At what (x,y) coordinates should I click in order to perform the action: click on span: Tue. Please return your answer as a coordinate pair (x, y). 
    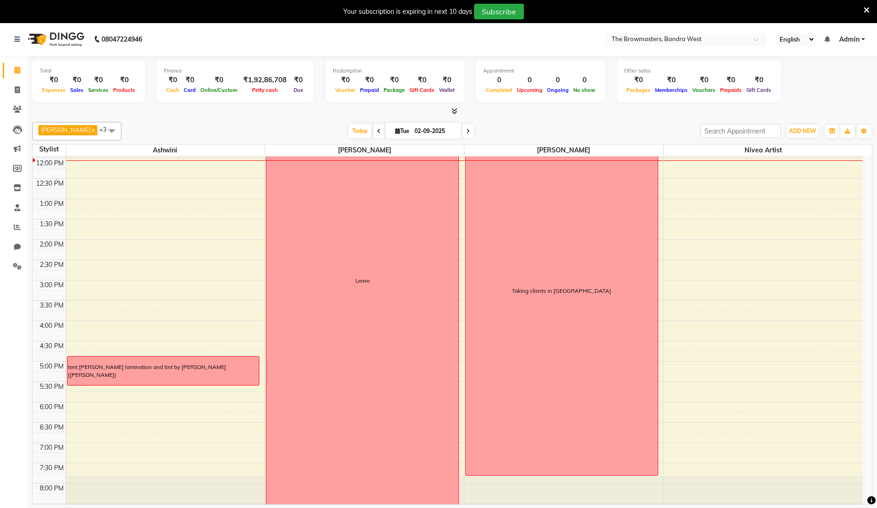
    Looking at the image, I should click on (402, 131).